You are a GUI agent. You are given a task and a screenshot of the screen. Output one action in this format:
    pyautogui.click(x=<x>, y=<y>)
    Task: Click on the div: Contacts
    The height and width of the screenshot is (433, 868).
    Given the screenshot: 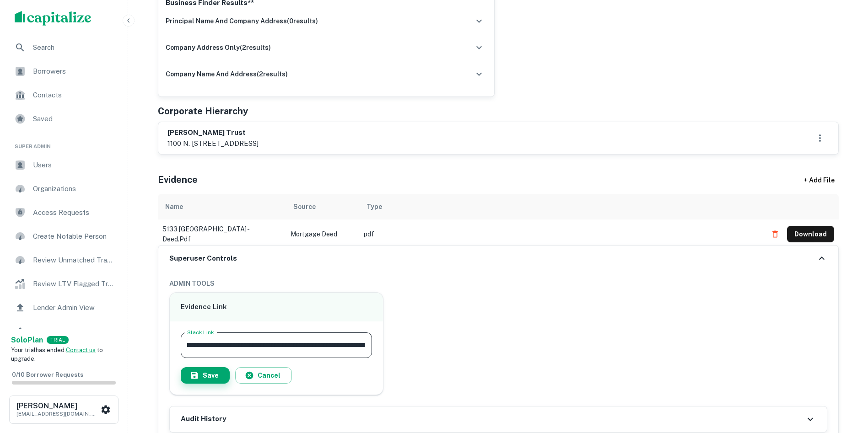 What is the action you would take?
    pyautogui.click(x=64, y=95)
    